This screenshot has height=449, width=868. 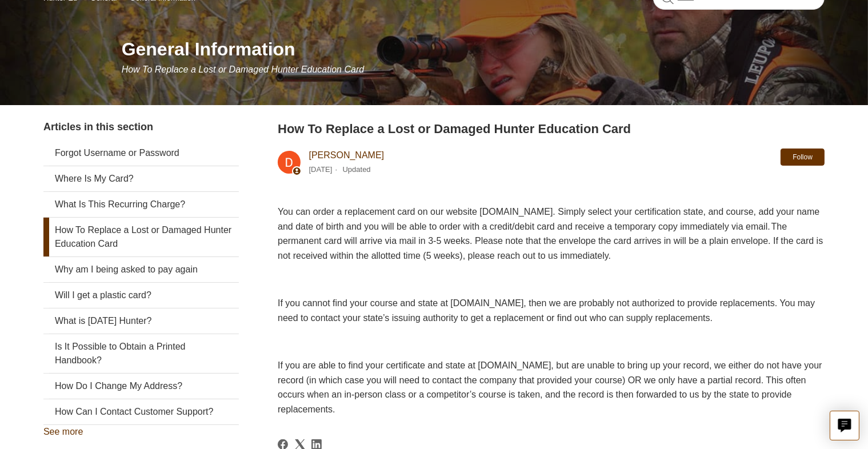 I want to click on div: Live chat, so click(x=845, y=426).